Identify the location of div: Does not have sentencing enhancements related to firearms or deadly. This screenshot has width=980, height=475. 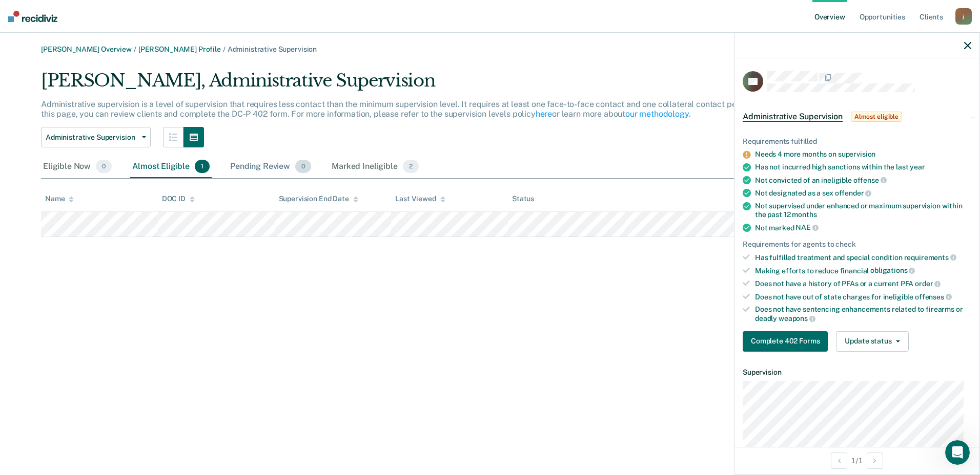
(863, 314).